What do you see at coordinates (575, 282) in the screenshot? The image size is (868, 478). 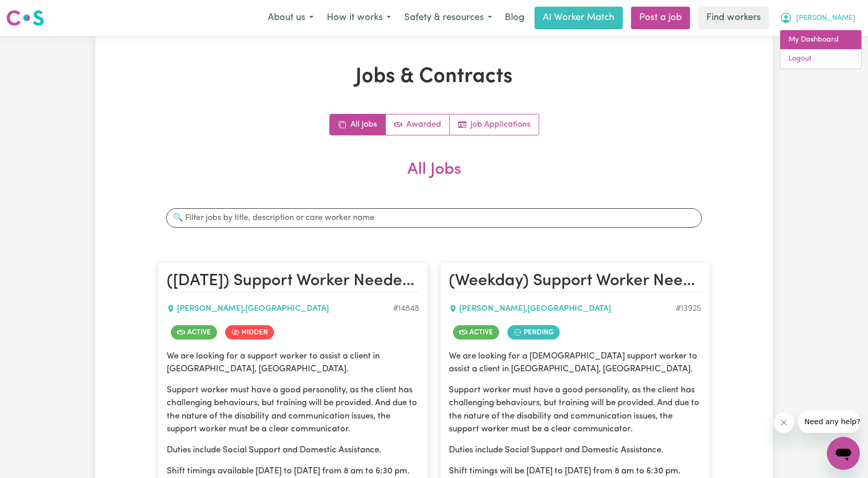 I see `h2: (Weekday) Support Worker Needed In Singleton, WA` at bounding box center [575, 282].